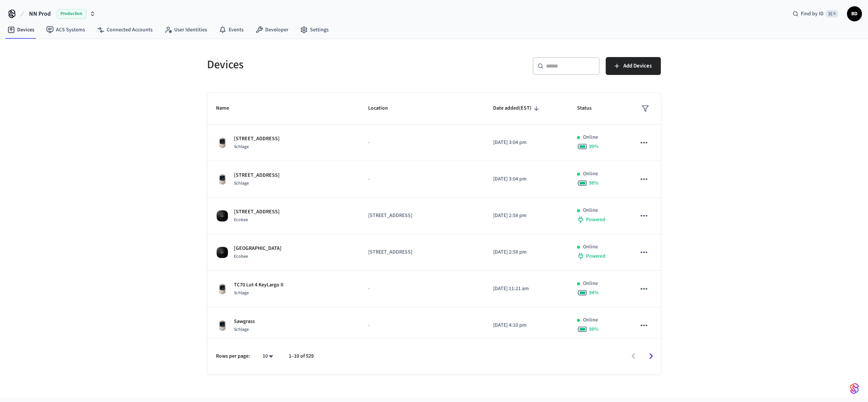 The width and height of the screenshot is (868, 402). I want to click on a: Events, so click(231, 30).